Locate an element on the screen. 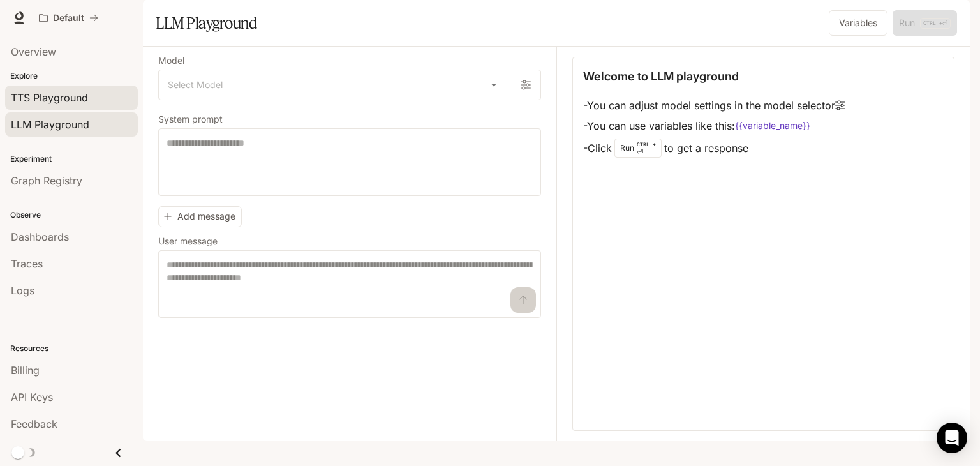 This screenshot has height=466, width=980. p: Model is located at coordinates (171, 60).